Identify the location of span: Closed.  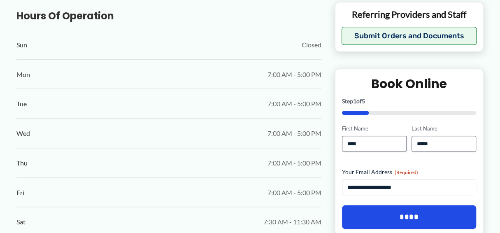
(311, 45).